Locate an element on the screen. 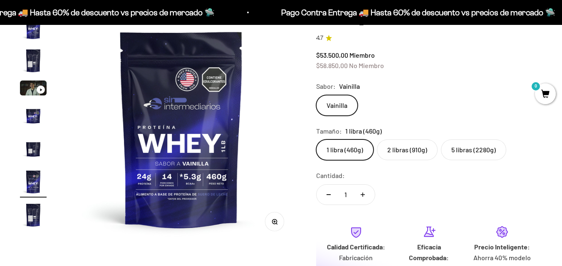  strong: Eficacia Comprobada: is located at coordinates (429, 252).